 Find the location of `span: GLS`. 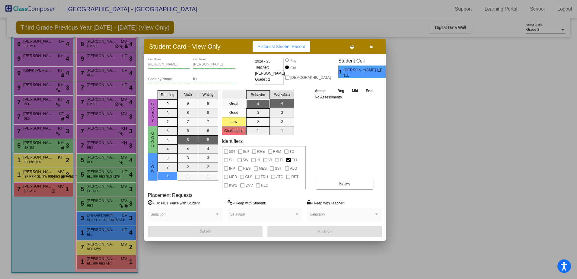

span: GLS is located at coordinates (249, 177).